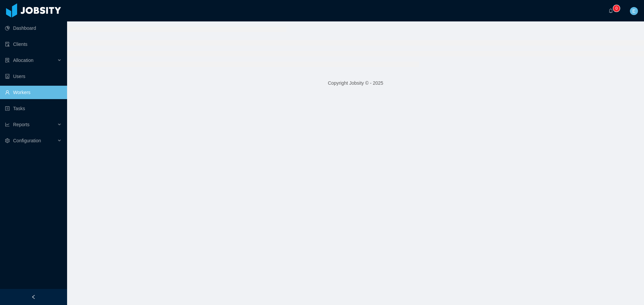 The image size is (644, 305). Describe the element at coordinates (617, 8) in the screenshot. I see `sup: 0` at that location.